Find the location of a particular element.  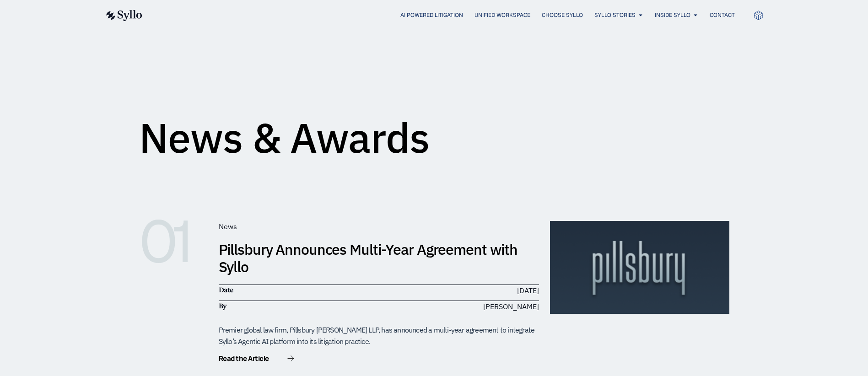

a: Unified Workspace is located at coordinates (503, 15).